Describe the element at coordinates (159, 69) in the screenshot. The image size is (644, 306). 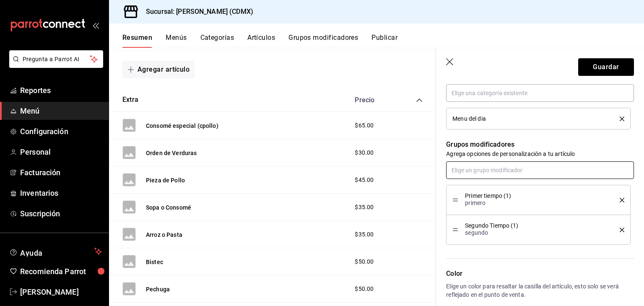
I see `button: Agregar artículo` at that location.